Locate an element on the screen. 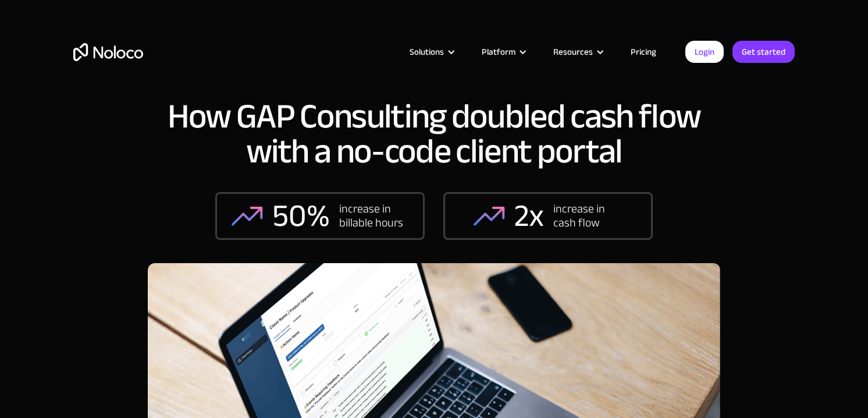  div: 50% is located at coordinates (301, 216).